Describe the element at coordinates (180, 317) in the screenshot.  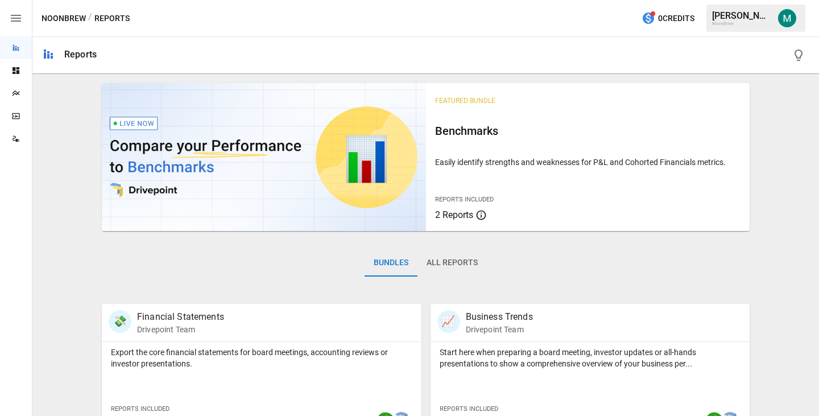
I see `p: Financial Statements` at that location.